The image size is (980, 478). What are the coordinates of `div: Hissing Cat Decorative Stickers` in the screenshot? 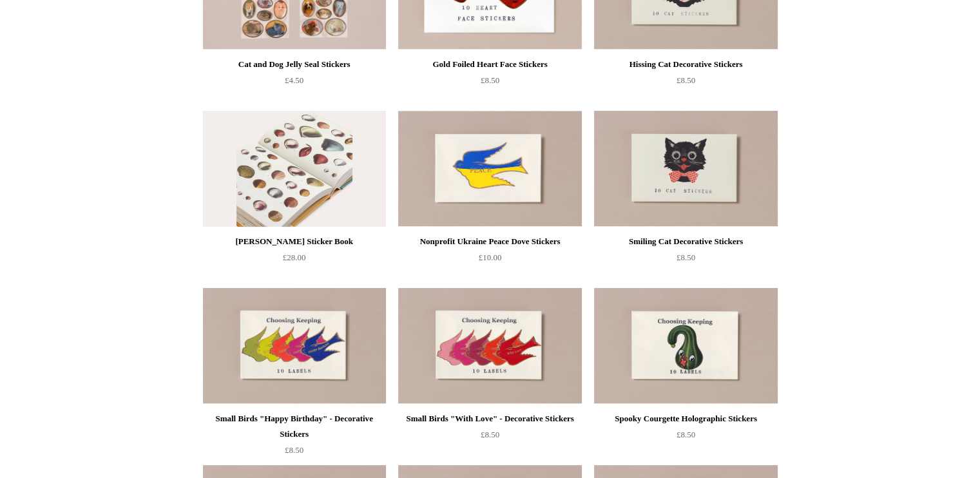 It's located at (686, 65).